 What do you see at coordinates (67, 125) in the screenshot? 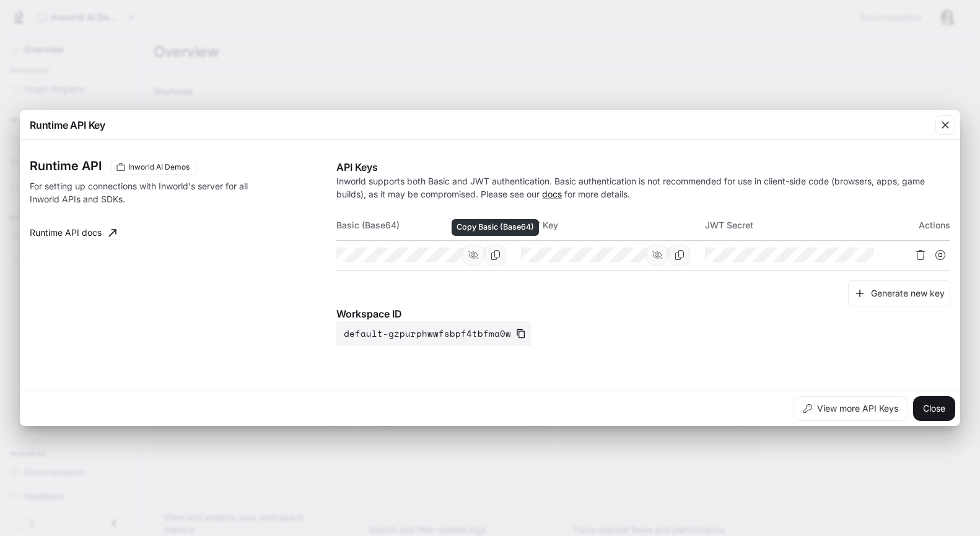
I see `p: Runtime API Key` at bounding box center [67, 125].